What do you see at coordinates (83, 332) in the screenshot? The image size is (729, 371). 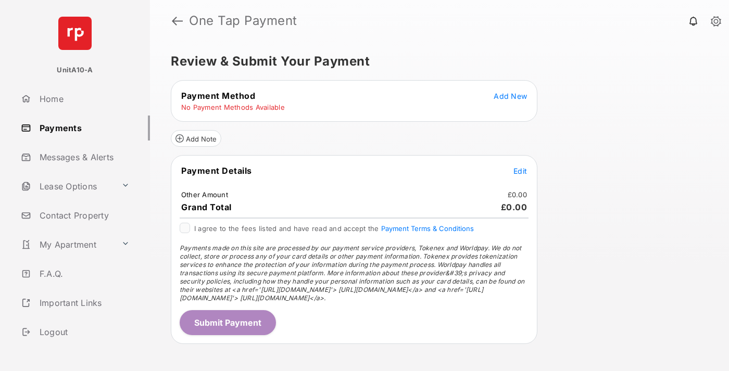 I see `a: Logout` at bounding box center [83, 332].